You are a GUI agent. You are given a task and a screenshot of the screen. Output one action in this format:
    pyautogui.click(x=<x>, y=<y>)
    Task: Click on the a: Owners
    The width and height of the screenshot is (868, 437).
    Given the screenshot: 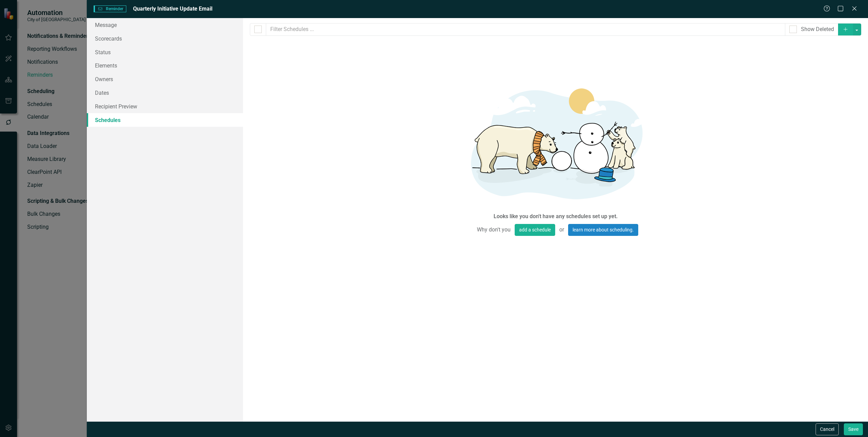 What is the action you would take?
    pyautogui.click(x=165, y=79)
    